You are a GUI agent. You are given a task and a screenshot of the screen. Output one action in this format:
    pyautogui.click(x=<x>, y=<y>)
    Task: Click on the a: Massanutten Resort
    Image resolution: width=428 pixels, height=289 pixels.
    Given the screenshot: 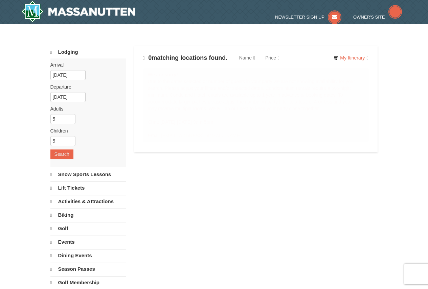 What is the action you would take?
    pyautogui.click(x=78, y=12)
    